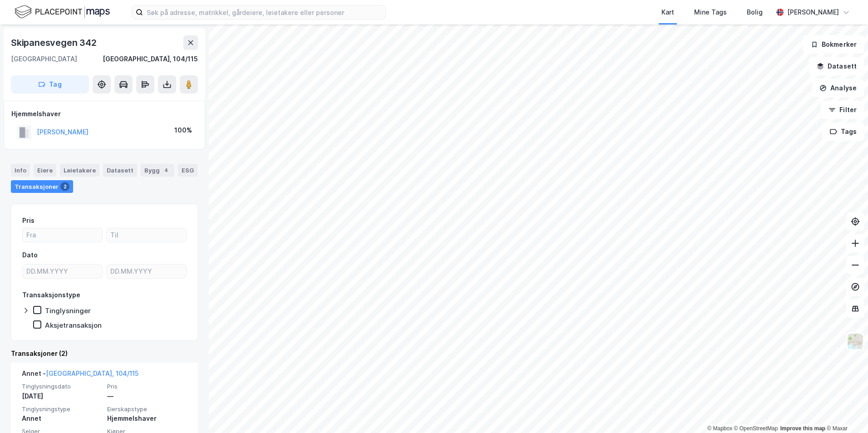  Describe the element at coordinates (62, 235) in the screenshot. I see `input: Fra` at that location.